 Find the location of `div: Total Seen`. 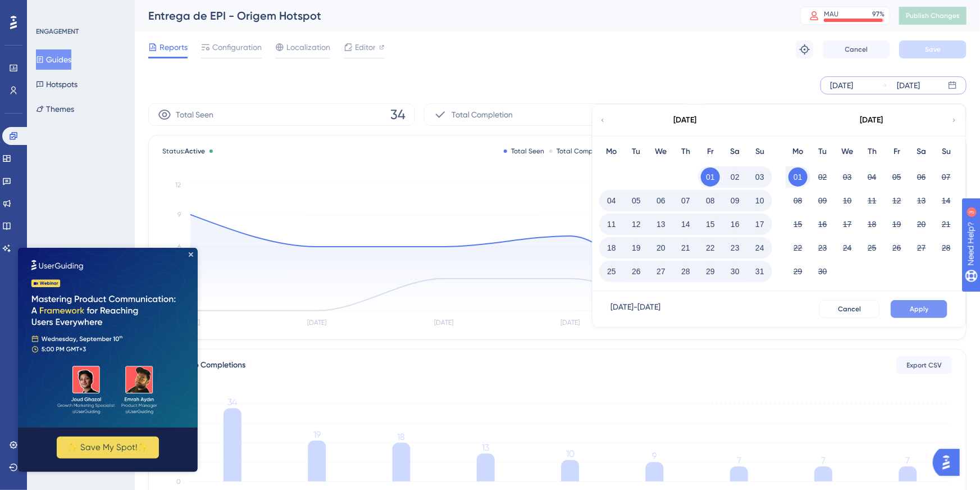

div: Total Seen is located at coordinates (524, 151).